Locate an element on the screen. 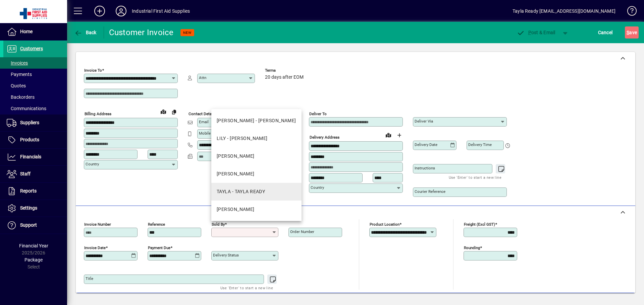 This screenshot has height=305, width=644. mat-label: Deliver via is located at coordinates (423, 121).